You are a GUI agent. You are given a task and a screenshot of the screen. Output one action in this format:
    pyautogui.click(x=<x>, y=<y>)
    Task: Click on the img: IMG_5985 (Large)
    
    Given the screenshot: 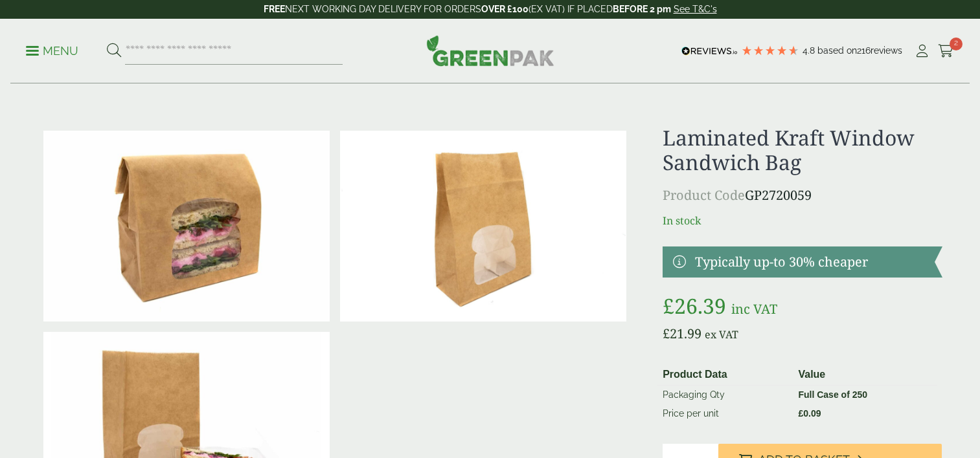 What is the action you would take?
    pyautogui.click(x=483, y=226)
    